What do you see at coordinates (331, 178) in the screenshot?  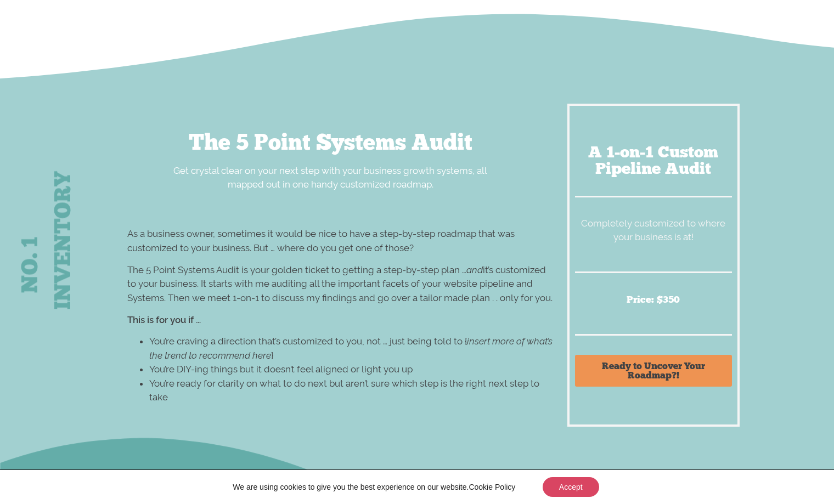 I see `span: Get crystal clear on your next step with your business growth systems, all mapped out in one hand...` at bounding box center [331, 178].